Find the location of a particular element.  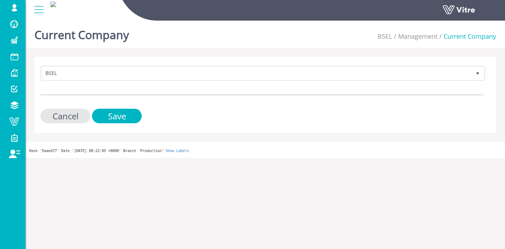

li: Management is located at coordinates (414, 37).